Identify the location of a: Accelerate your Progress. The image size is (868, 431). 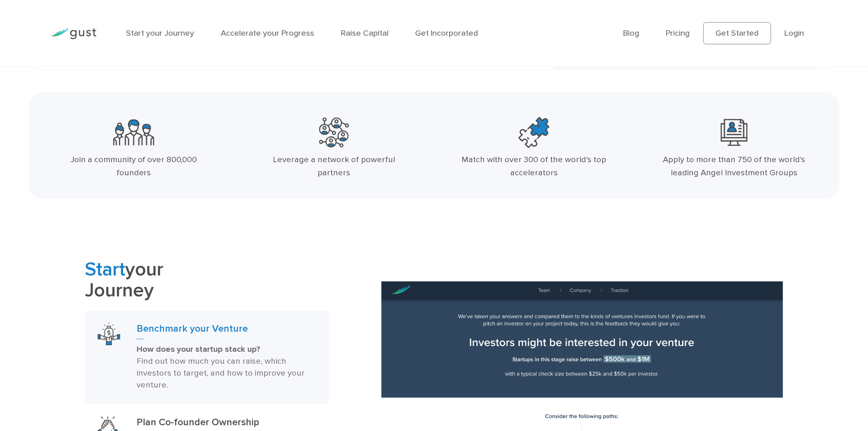
(267, 33).